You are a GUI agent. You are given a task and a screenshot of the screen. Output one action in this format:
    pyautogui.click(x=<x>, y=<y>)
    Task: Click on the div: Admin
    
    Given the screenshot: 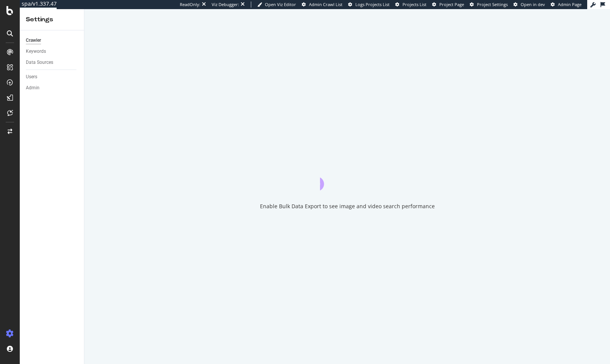 What is the action you would take?
    pyautogui.click(x=32, y=88)
    